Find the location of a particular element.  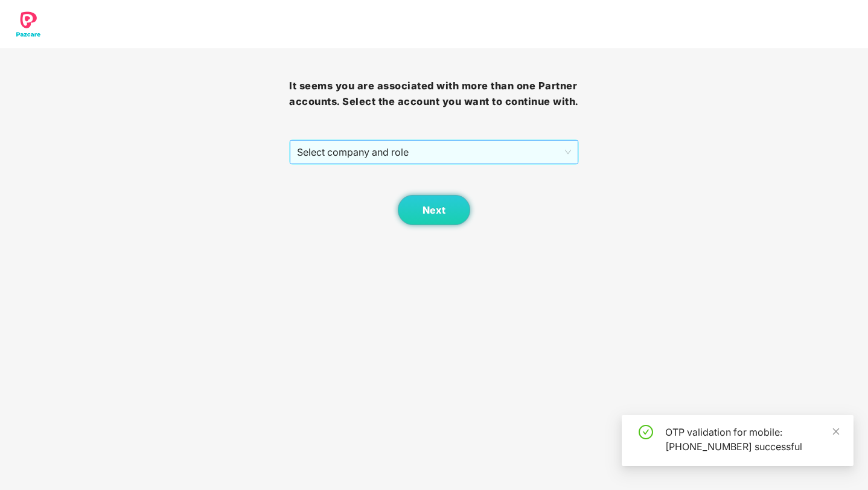

h3: It seems you are associated with more than one Partner accounts. Select the account you want to c... is located at coordinates (433, 93).